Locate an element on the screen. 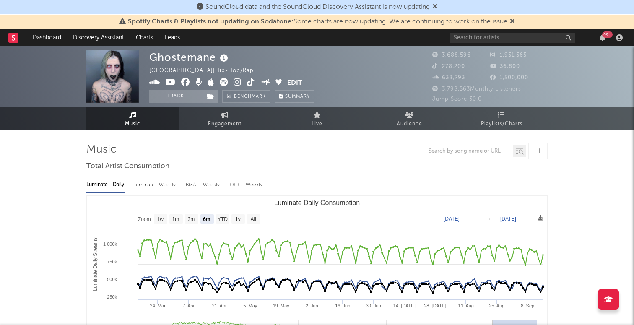  a: Engagement is located at coordinates (225, 118).